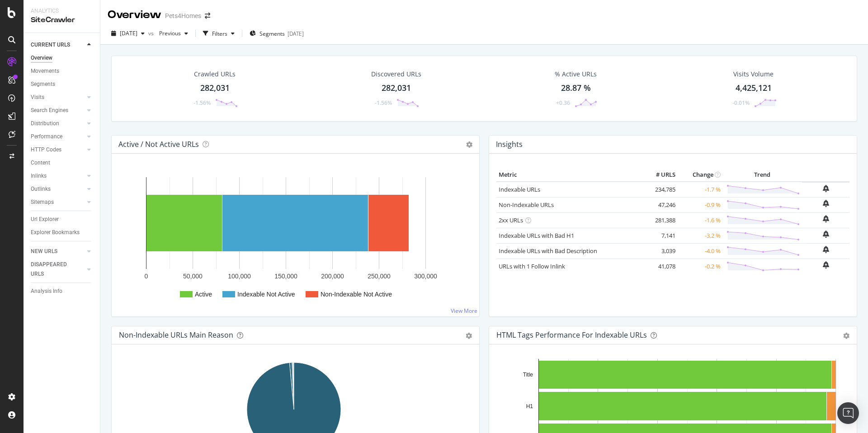  I want to click on a: Inlinks, so click(57, 176).